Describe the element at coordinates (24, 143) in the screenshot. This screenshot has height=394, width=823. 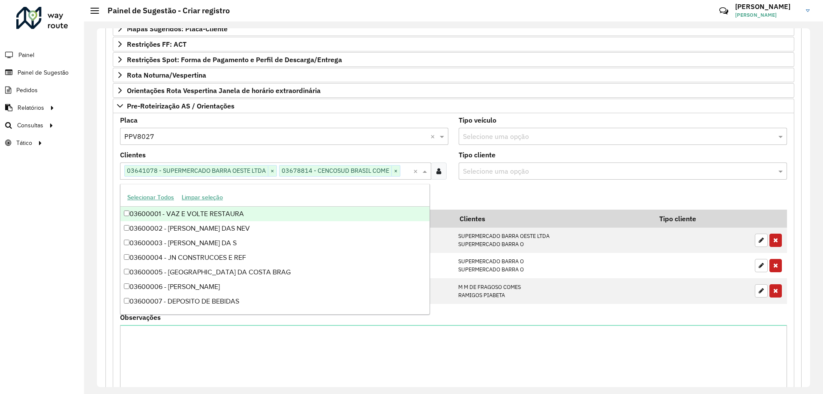
I see `span: Tático` at that location.